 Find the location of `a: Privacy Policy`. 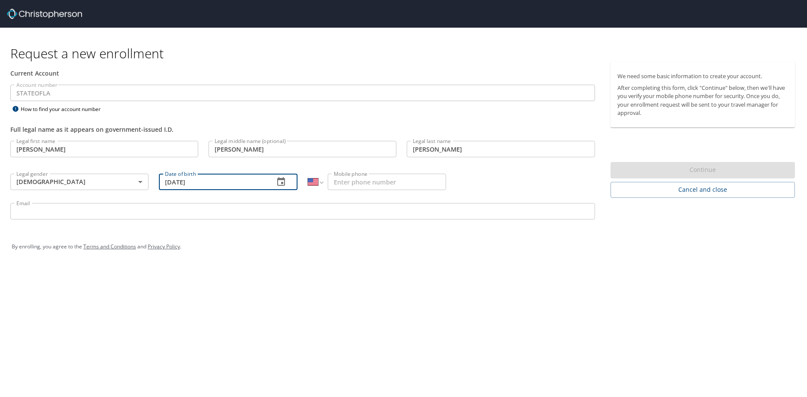

a: Privacy Policy is located at coordinates (164, 246).